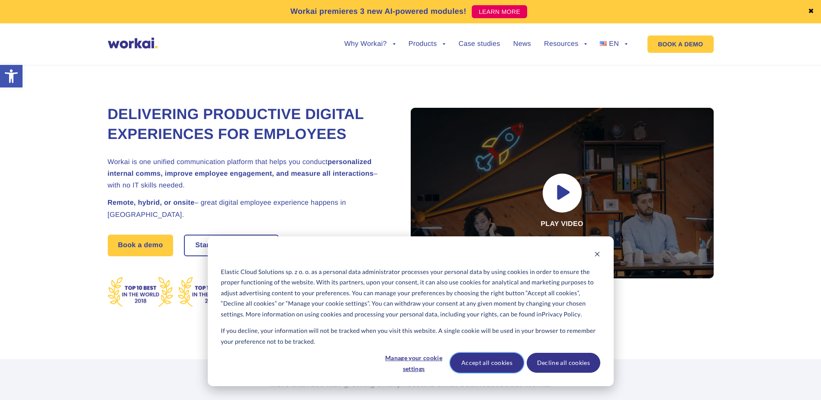  I want to click on h2: More than 100 fast-growing enterprises trust Workai, so click(411, 384).